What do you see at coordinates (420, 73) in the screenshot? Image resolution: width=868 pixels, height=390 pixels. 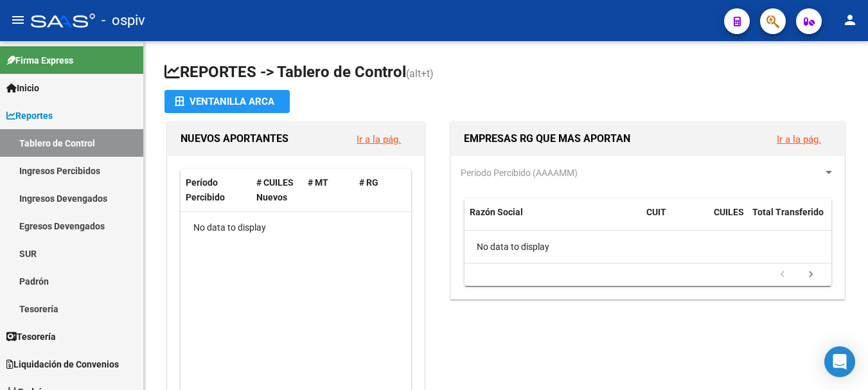 I see `span: (alt+t)` at bounding box center [420, 73].